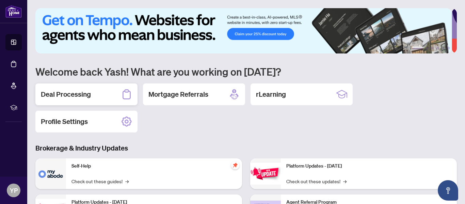 The height and width of the screenshot is (204, 465). What do you see at coordinates (246, 148) in the screenshot?
I see `h3: Brokerage & Industry Updates` at bounding box center [246, 148].